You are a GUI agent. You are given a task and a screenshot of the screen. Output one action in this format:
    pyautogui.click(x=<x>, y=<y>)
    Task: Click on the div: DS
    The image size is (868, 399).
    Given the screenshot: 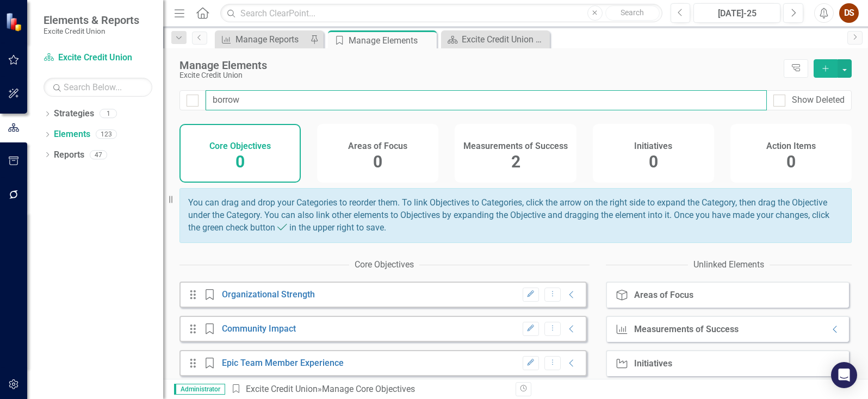 What is the action you would take?
    pyautogui.click(x=849, y=13)
    